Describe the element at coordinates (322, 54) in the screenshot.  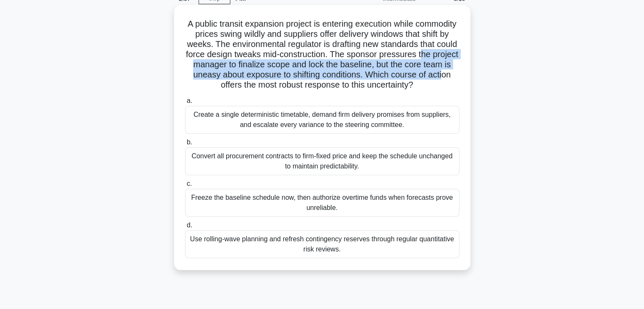
I see `h5: A public transit expansion project is entering execution while commodity prices swing wildly and ...` at that location.